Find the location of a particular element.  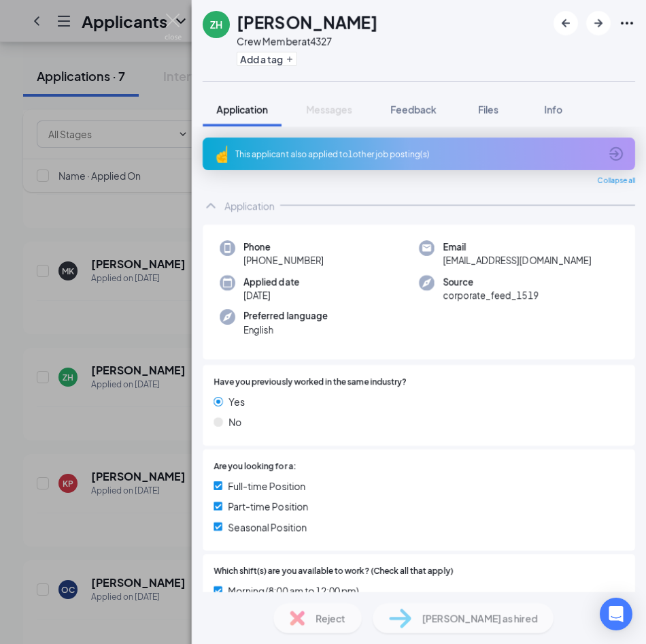

span: Part-time Position is located at coordinates (268, 506).